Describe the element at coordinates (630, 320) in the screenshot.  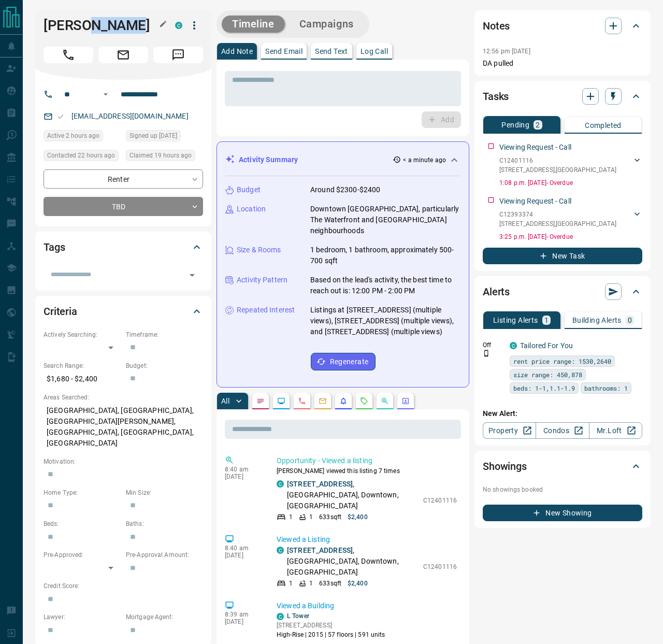
I see `p: 0` at that location.